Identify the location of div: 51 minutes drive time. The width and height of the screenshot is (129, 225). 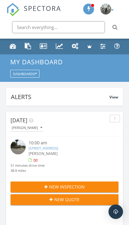
(28, 166).